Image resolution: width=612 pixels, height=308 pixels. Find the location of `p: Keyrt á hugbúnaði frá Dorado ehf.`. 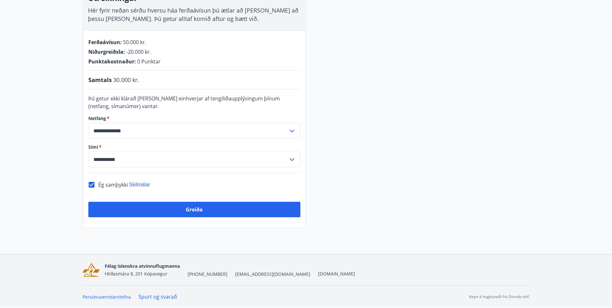

p: Keyrt á hugbúnaði frá Dorado ehf. is located at coordinates (500, 296).